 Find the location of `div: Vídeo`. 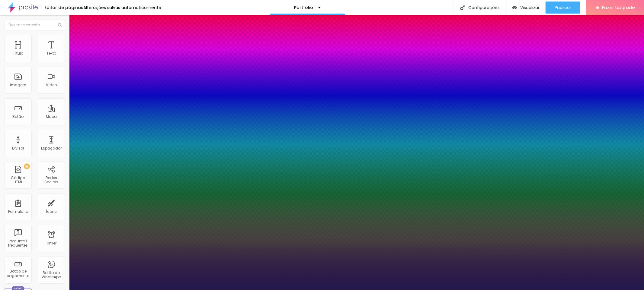

div: Vídeo is located at coordinates (51, 85).